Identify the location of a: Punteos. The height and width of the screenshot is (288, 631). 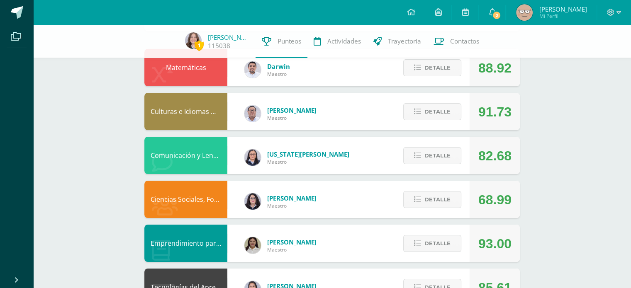
(281, 41).